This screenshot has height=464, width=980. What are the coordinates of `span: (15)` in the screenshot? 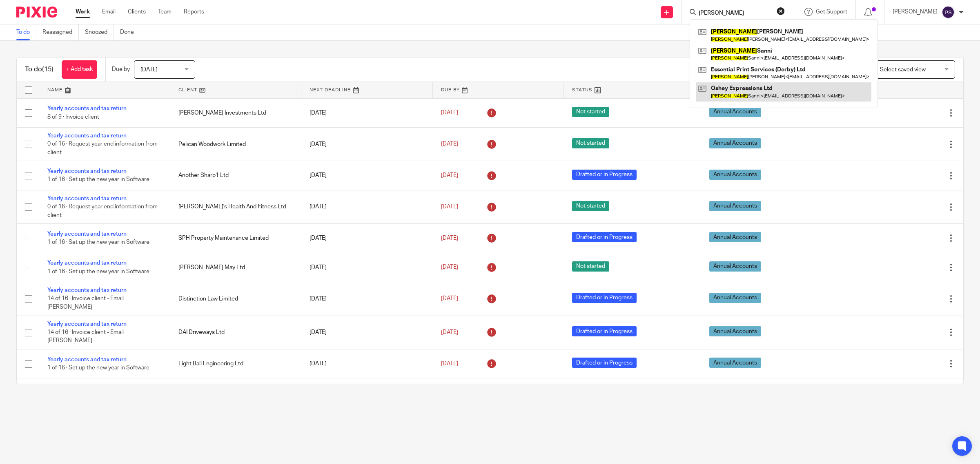 It's located at (48, 70).